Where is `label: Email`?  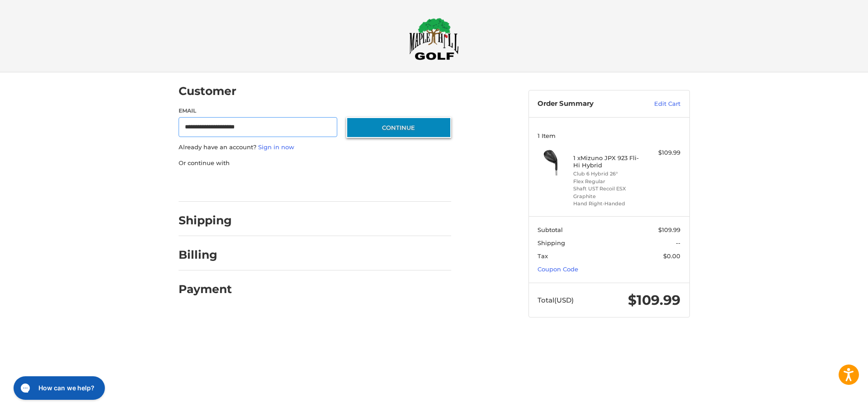 label: Email is located at coordinates (258, 111).